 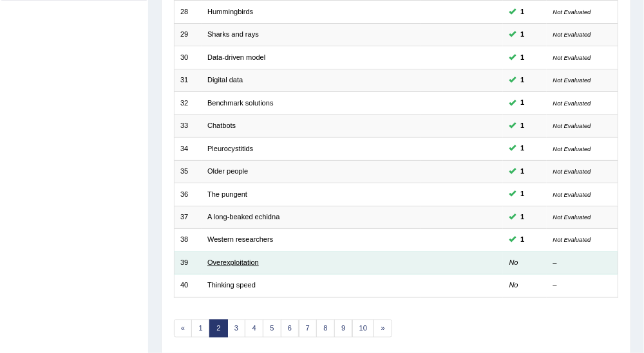 What do you see at coordinates (188, 34) in the screenshot?
I see `td: 29` at bounding box center [188, 34].